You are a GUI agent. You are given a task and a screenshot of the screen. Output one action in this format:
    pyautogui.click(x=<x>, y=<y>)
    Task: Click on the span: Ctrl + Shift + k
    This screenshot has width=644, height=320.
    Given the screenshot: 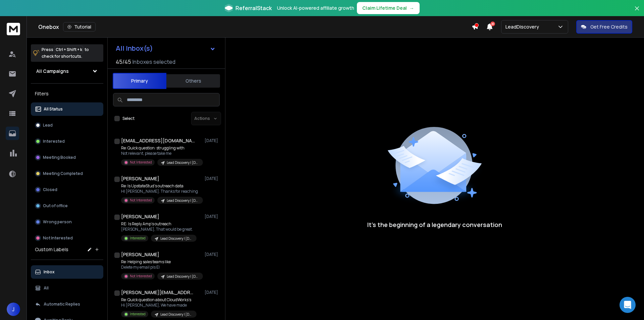 What is the action you would take?
    pyautogui.click(x=69, y=49)
    